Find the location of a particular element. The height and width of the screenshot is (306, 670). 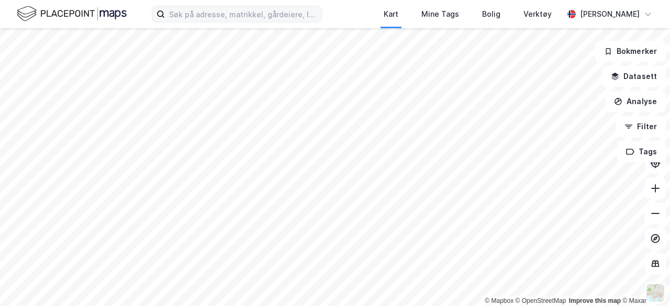

button: Analyse is located at coordinates (635, 102).